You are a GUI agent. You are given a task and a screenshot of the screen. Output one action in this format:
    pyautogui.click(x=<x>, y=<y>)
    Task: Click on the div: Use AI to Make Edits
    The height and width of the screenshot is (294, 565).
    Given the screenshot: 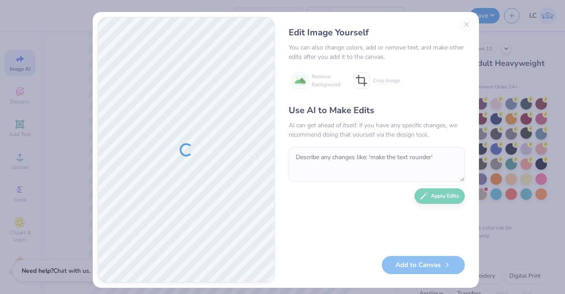 What is the action you would take?
    pyautogui.click(x=377, y=110)
    